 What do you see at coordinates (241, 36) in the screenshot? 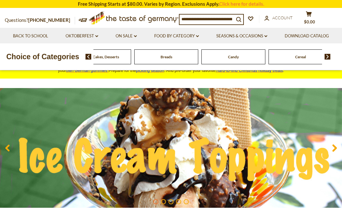
I see `a: Seasons & Occasions` at bounding box center [241, 36].